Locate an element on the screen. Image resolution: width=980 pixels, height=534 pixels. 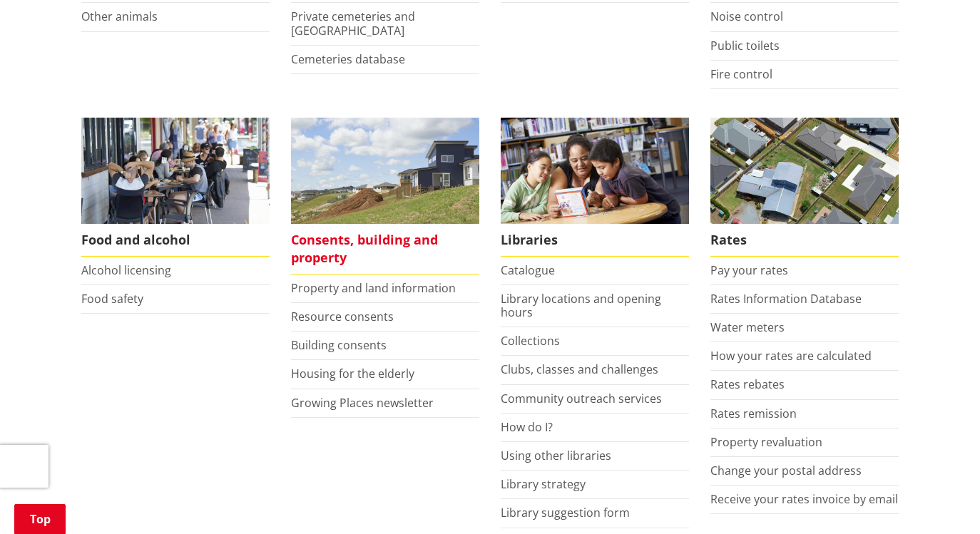
a: Property and land information is located at coordinates (373, 288).